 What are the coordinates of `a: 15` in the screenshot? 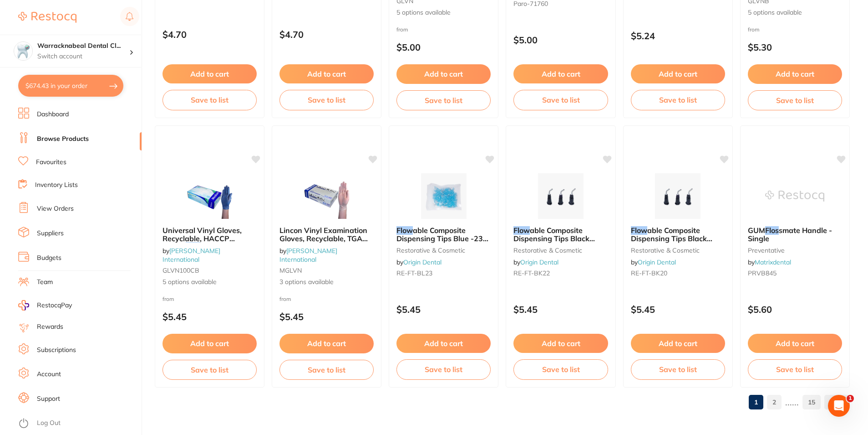 It's located at (812, 402).